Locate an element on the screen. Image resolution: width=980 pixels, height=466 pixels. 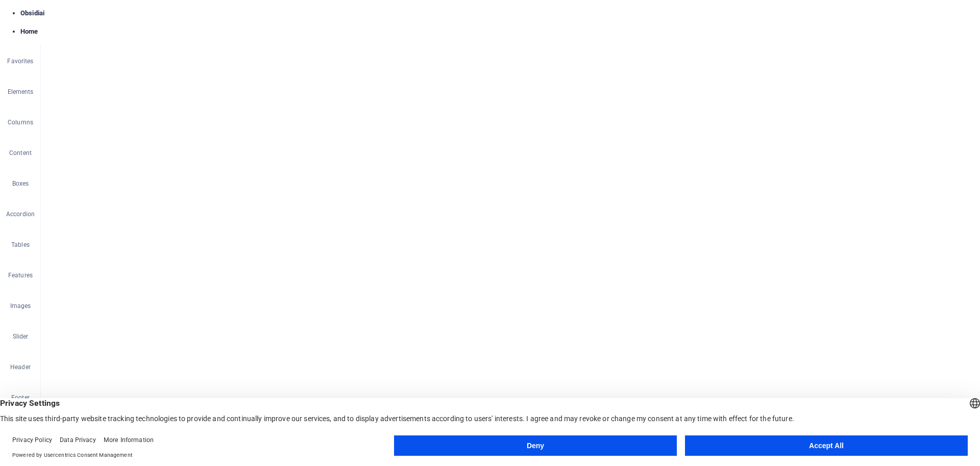
p: Elements is located at coordinates (21, 92).